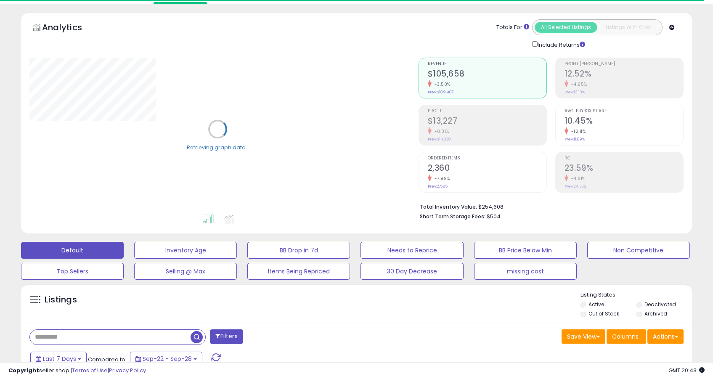 This screenshot has height=379, width=713. Describe the element at coordinates (624, 111) in the screenshot. I see `span: Avg. Buybox Share` at that location.